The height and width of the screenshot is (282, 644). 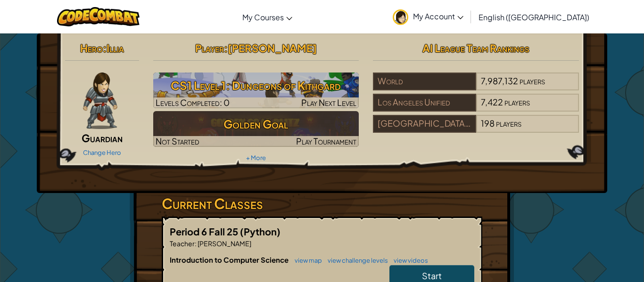 I want to click on img: CS1 Level 1: Dungeons of Kithgard, so click(x=256, y=91).